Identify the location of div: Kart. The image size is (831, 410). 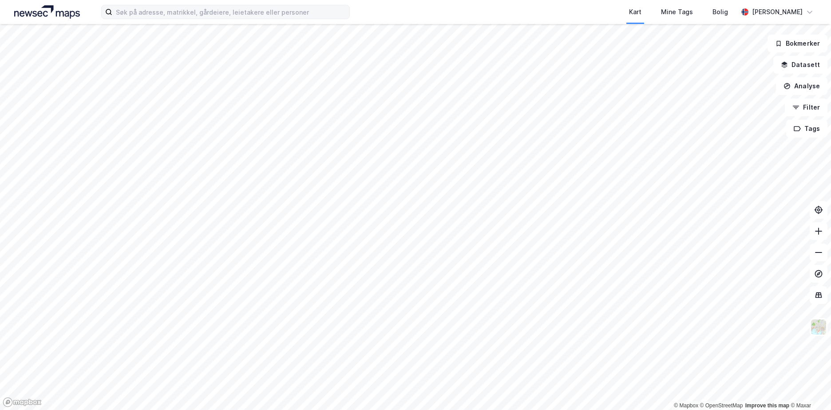
(635, 12).